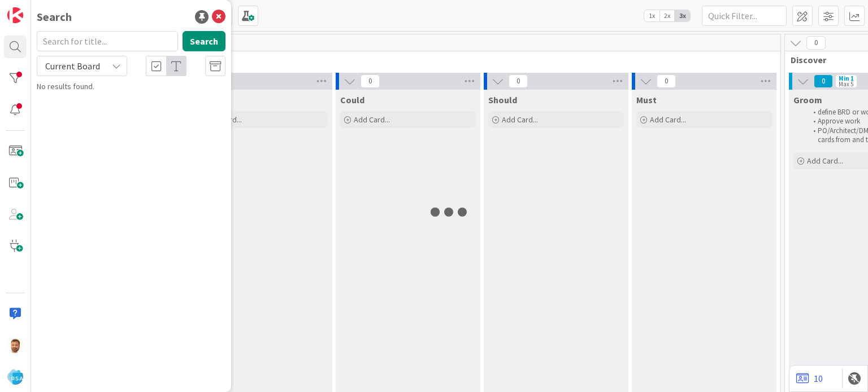 Image resolution: width=868 pixels, height=392 pixels. I want to click on img: Visit kanbanzone.com, so click(15, 15).